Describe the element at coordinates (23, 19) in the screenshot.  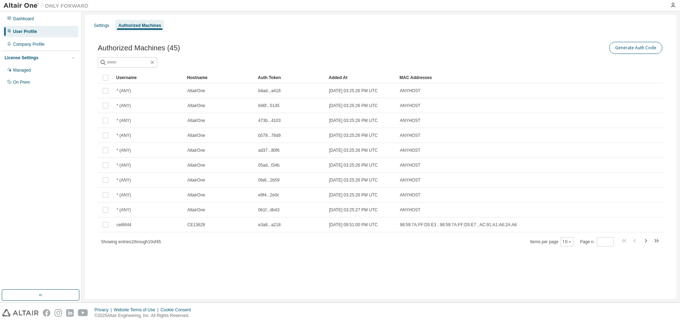
I see `div: Dashboard` at that location.